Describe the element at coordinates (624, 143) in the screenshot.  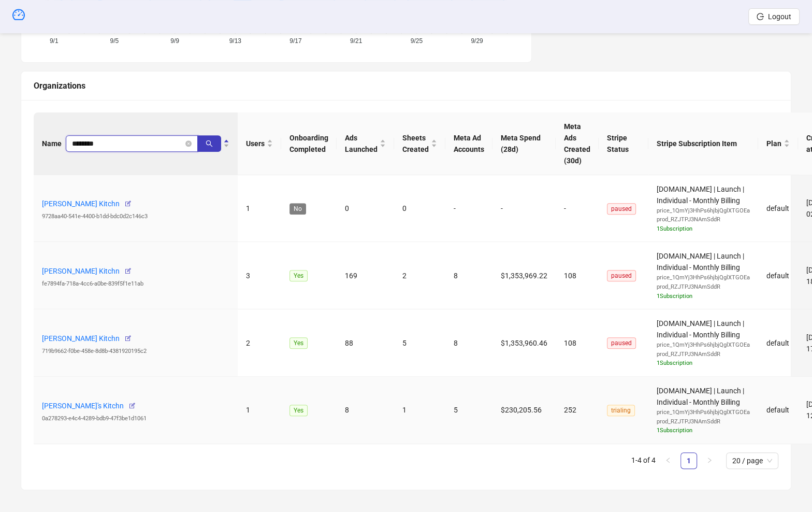
I see `th: Stripe Status` at that location.